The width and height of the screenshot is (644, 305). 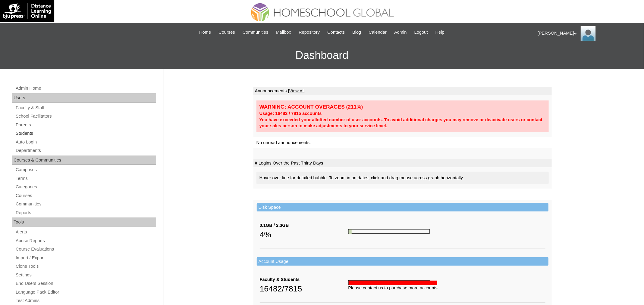 I want to click on td: Account Usage, so click(x=403, y=262).